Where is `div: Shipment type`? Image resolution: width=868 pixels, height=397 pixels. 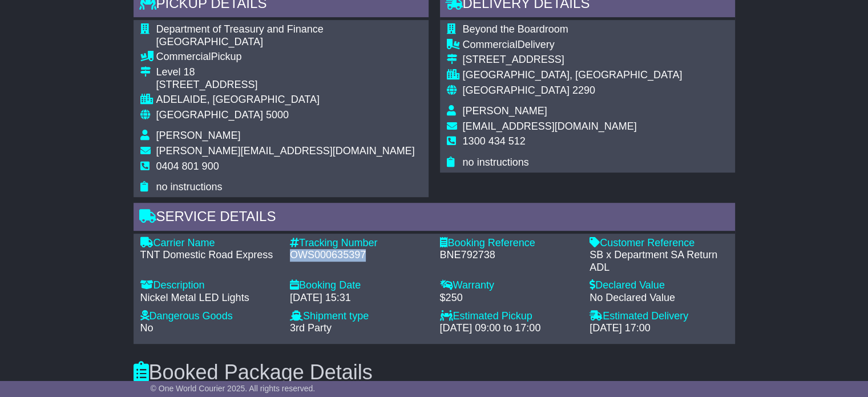 div: Shipment type is located at coordinates (359, 317).